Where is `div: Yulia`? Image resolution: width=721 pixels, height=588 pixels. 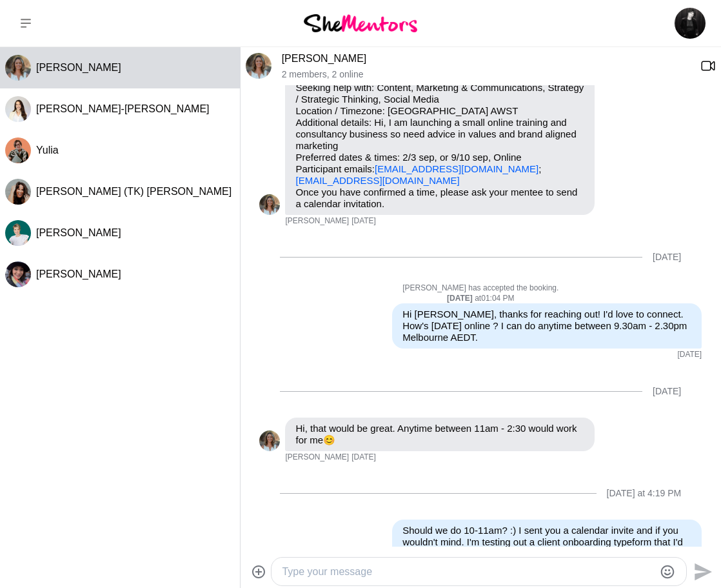 div: Yulia is located at coordinates (18, 151).